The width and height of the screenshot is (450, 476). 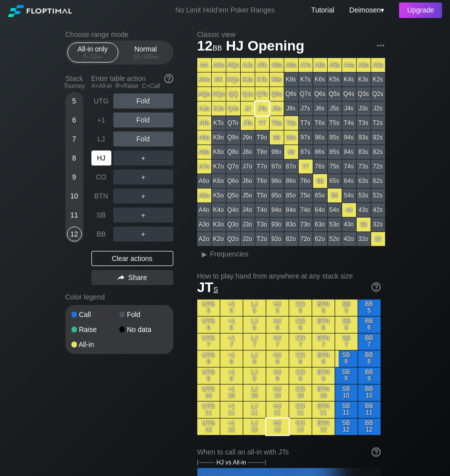 What do you see at coordinates (291, 94) in the screenshot?
I see `div: Q8s` at bounding box center [291, 94].